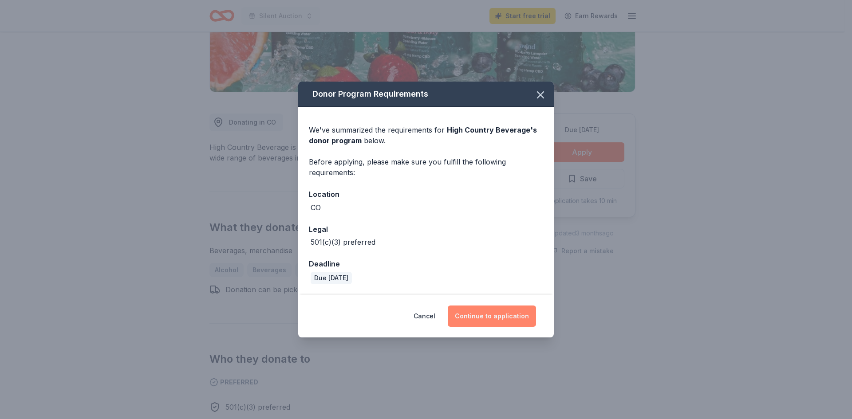 This screenshot has width=852, height=419. Describe the element at coordinates (426, 135) in the screenshot. I see `div: We've summarized the requirements for below.` at that location.